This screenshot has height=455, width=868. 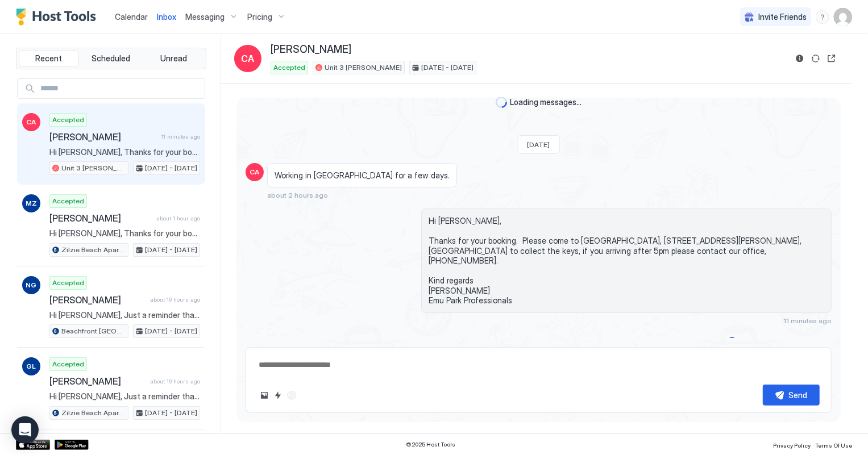 I want to click on span: Scheduled, so click(x=112, y=58).